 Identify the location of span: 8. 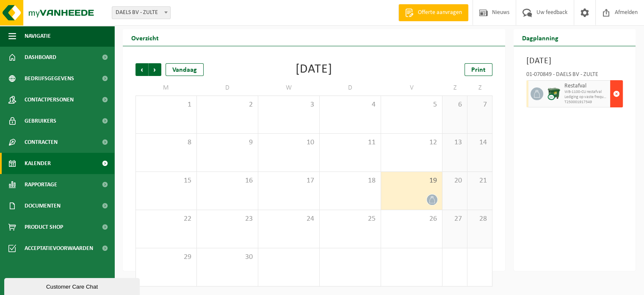
(166, 142).